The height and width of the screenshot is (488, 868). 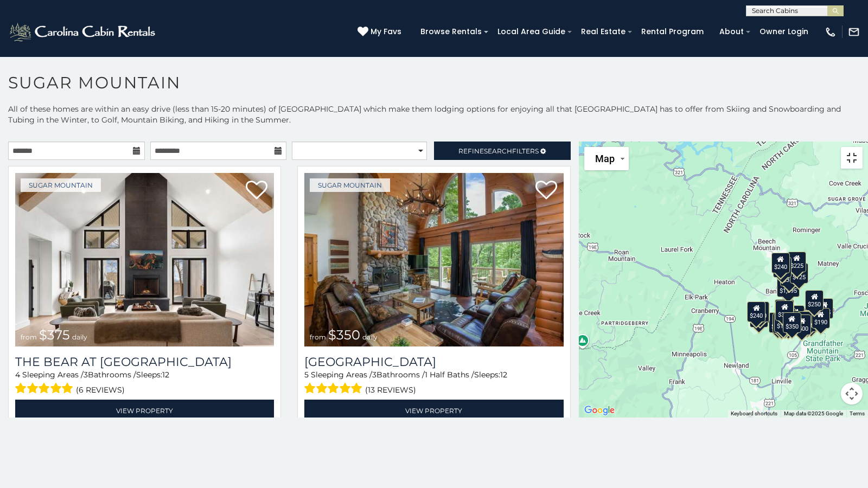 What do you see at coordinates (144, 260) in the screenshot?
I see `img: The Bear At Sugar Mountain` at bounding box center [144, 260].